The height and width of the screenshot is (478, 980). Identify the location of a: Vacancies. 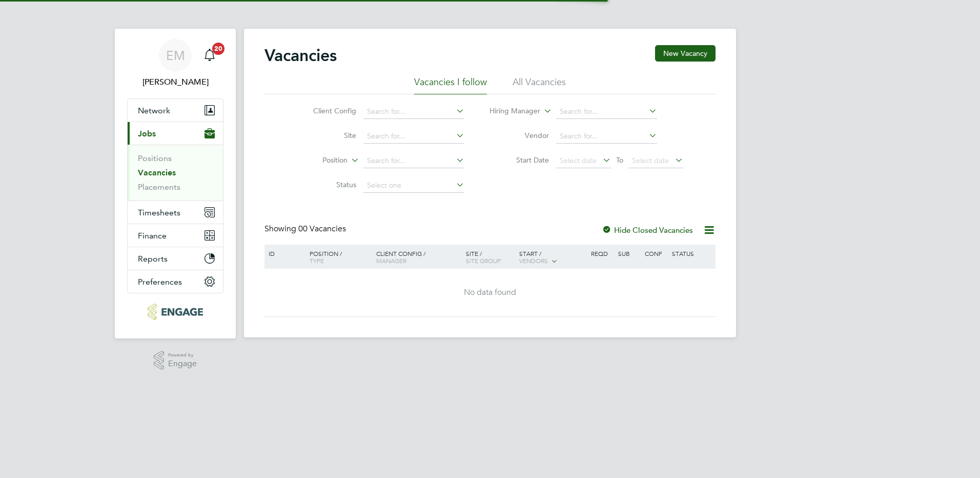
(157, 172).